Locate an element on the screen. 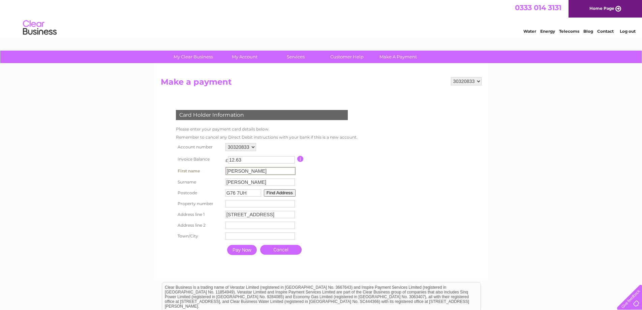  a: Water is located at coordinates (530, 31).